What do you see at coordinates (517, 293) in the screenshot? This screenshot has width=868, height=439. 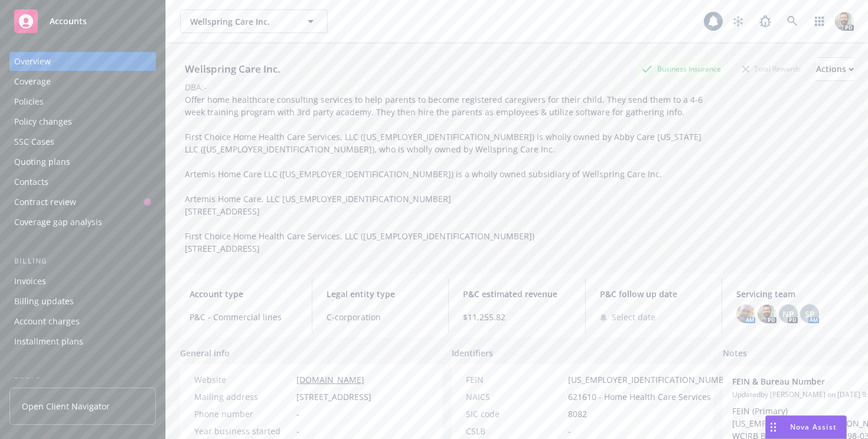 I see `span: P&C estimated revenue` at bounding box center [517, 293].